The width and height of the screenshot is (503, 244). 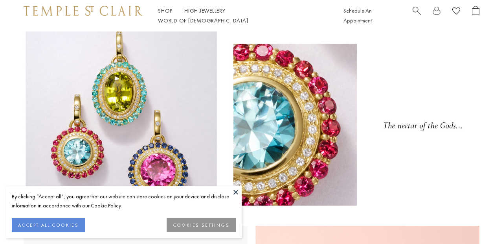 What do you see at coordinates (165, 11) in the screenshot?
I see `a: ShopShop` at bounding box center [165, 11].